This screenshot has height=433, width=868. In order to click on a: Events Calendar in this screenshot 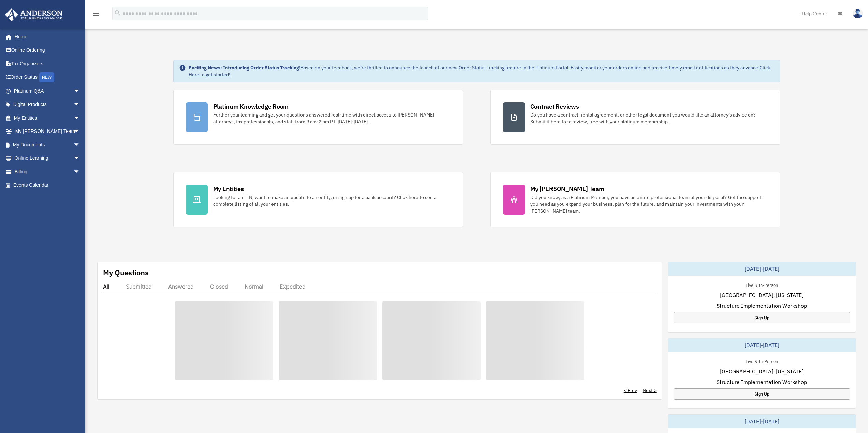, I will do `click(47, 186)`.